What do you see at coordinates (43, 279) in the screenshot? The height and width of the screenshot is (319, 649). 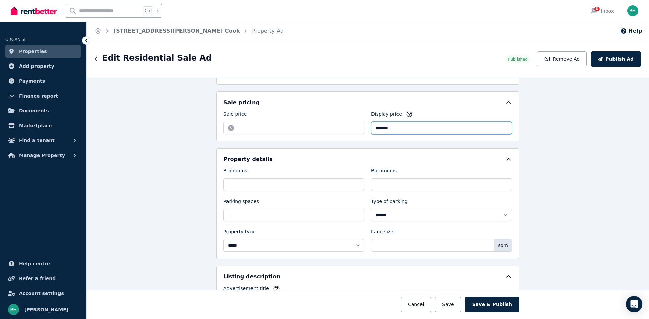 I see `a: Refer a friend` at bounding box center [43, 279].